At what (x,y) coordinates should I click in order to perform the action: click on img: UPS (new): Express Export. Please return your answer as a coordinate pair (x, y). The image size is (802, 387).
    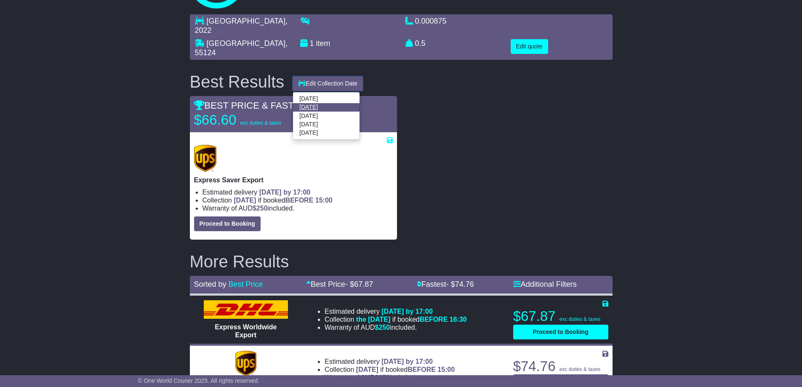
    Looking at the image, I should click on (246, 363).